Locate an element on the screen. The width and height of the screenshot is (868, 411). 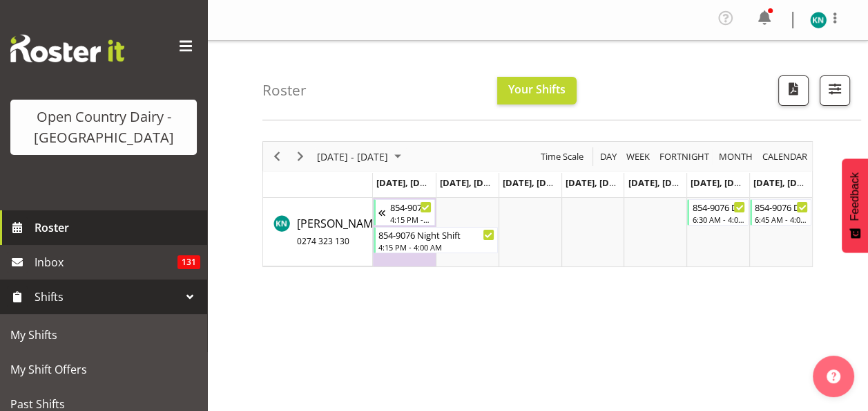
div: Previous is located at coordinates (277, 156).